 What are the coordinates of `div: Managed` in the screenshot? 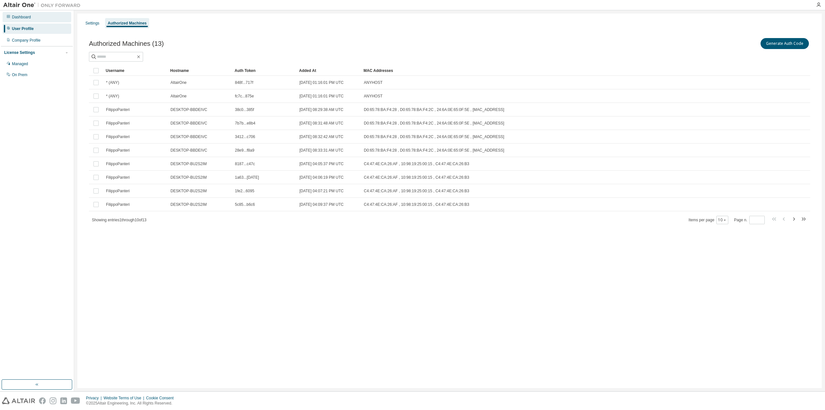 It's located at (20, 64).